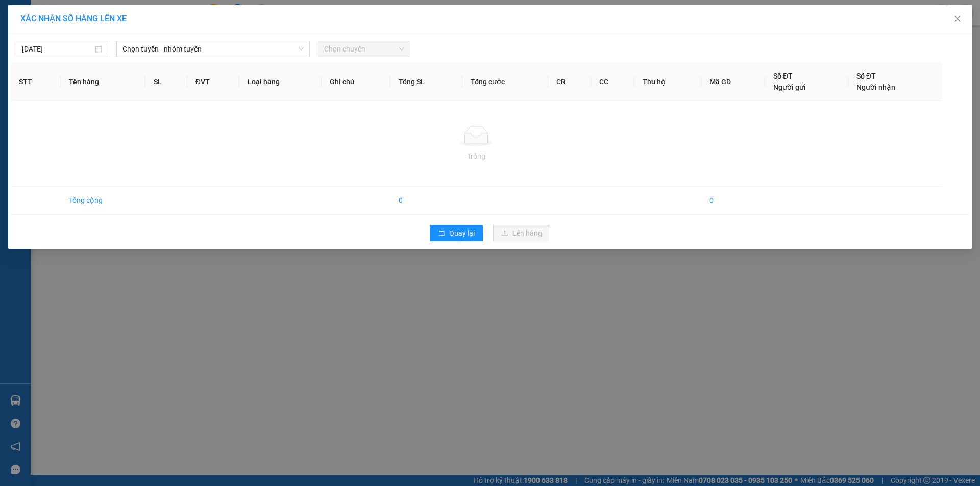 The image size is (980, 486). What do you see at coordinates (103, 82) in the screenshot?
I see `th: Tên hàng` at bounding box center [103, 82].